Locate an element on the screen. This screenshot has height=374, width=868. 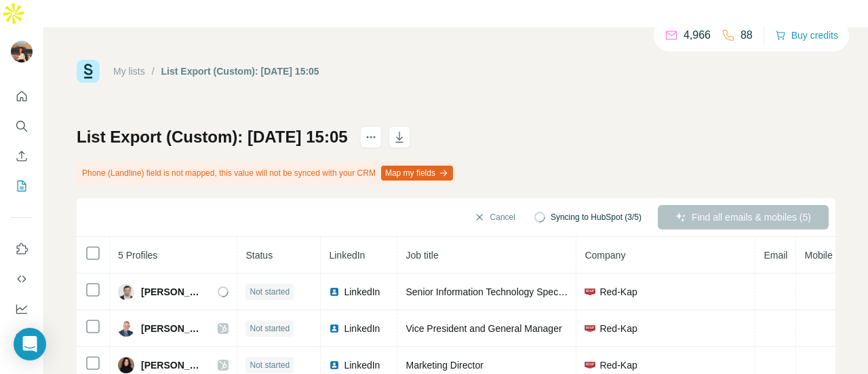
span: Company is located at coordinates (605, 255).